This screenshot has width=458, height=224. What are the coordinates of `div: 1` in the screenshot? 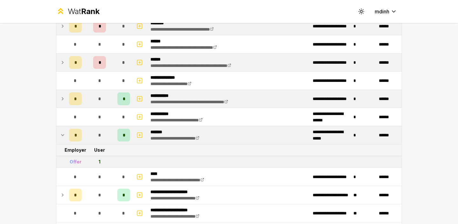 It's located at (100, 162).